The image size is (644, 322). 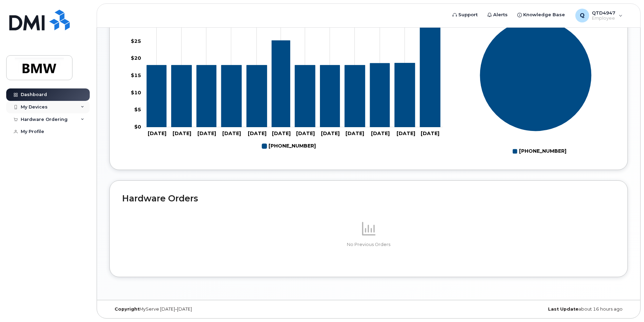 What do you see at coordinates (497, 15) in the screenshot?
I see `a: Alerts` at bounding box center [497, 15].